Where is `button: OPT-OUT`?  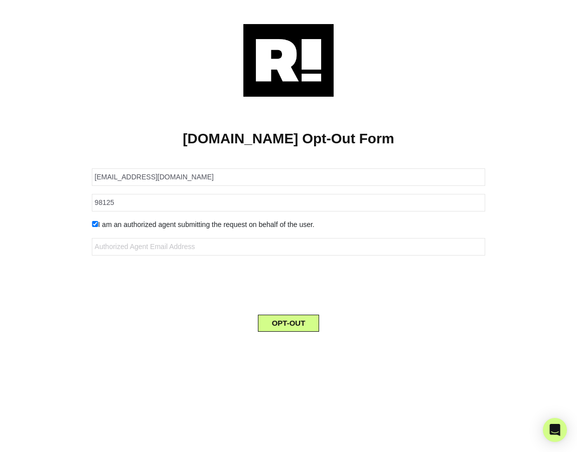 button: OPT-OUT is located at coordinates (288, 323).